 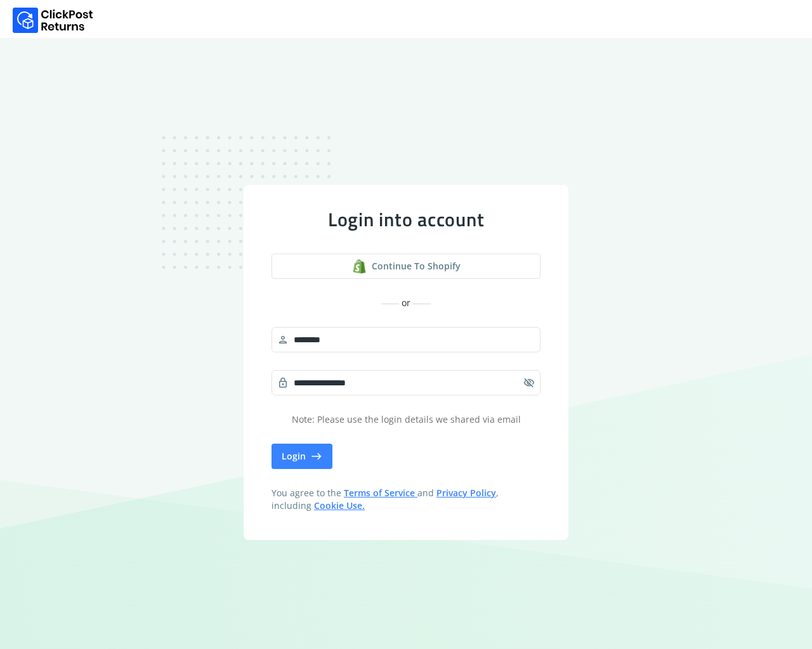 What do you see at coordinates (406, 303) in the screenshot?
I see `div: or` at bounding box center [406, 303].